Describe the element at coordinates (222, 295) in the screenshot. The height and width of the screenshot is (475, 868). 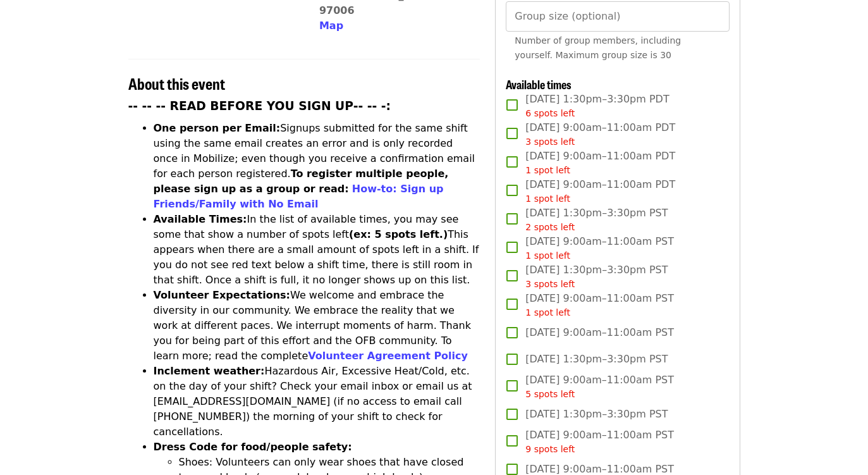
I see `strong: Volunteer Expectations:` at that location.